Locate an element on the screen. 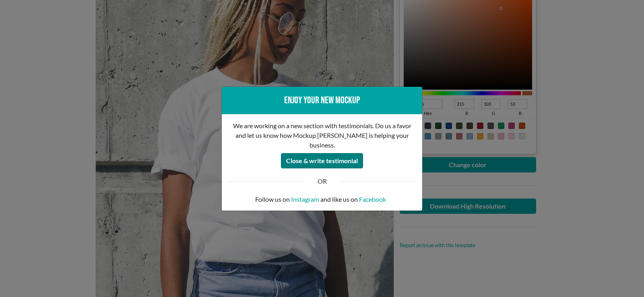  p: Follow us on and like us on is located at coordinates (322, 200).